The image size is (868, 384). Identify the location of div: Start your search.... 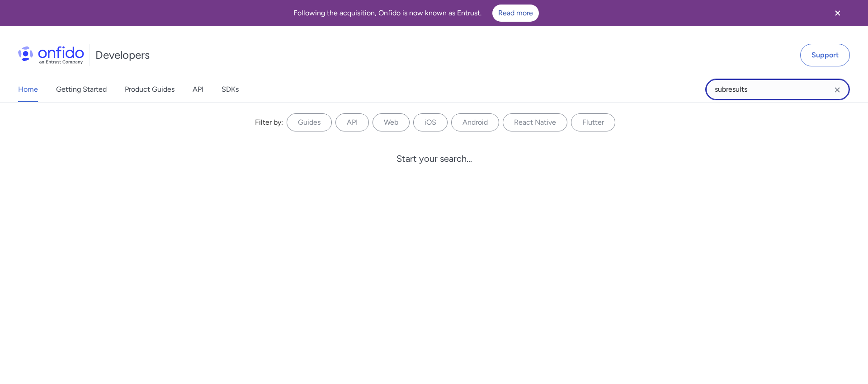
(434, 159).